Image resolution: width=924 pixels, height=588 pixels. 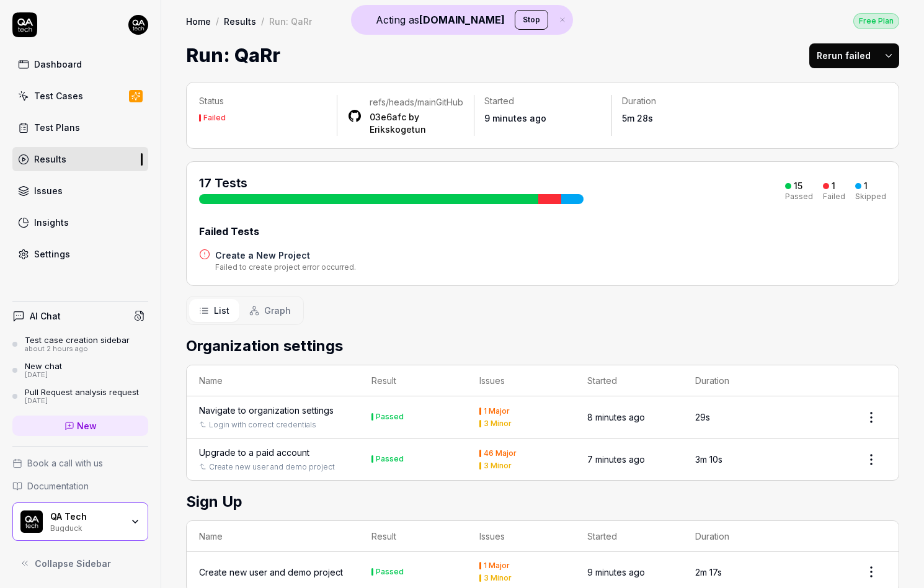 What do you see at coordinates (52, 253) in the screenshot?
I see `div: Settings` at bounding box center [52, 253].